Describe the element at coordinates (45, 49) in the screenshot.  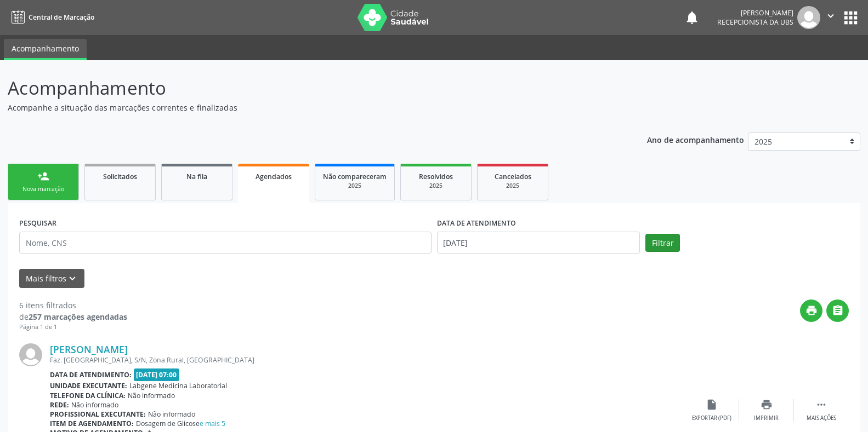
I see `a: Acompanhamento` at that location.